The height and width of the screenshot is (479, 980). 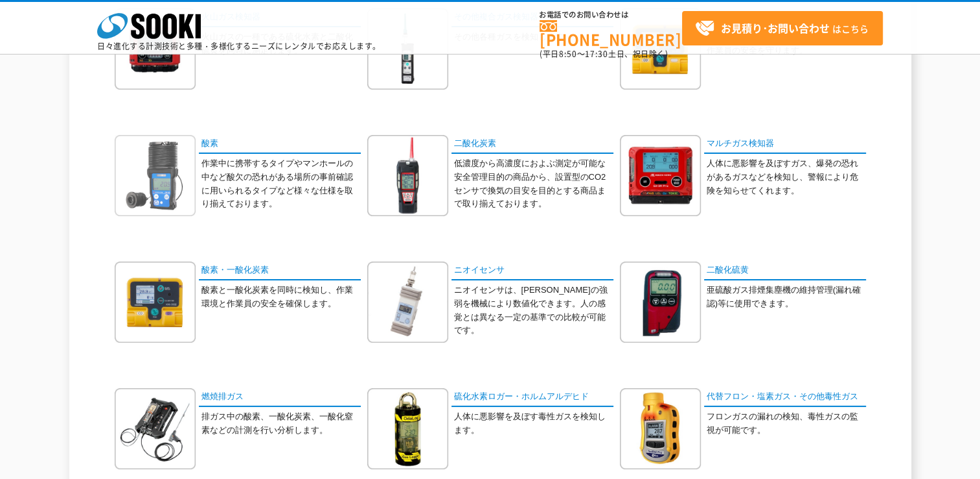 What do you see at coordinates (787, 423) in the screenshot?
I see `p: フロンガスの漏れの検知、毒性ガスの監視が可能です。` at bounding box center [787, 423].